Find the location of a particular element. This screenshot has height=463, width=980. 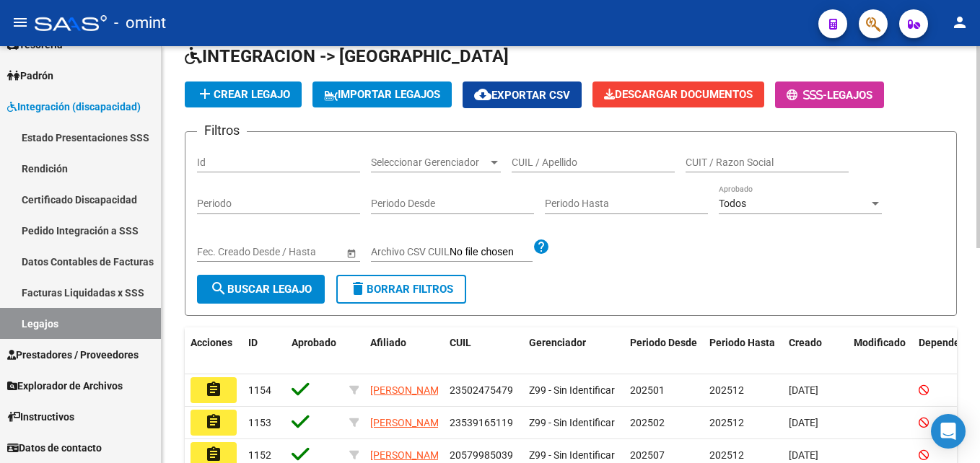

mat-icon: cloud_download is located at coordinates (483, 95).